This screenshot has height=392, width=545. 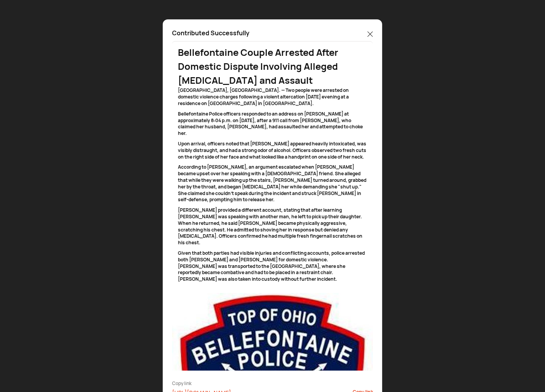 I want to click on p: Contributed Successfully, so click(x=210, y=33).